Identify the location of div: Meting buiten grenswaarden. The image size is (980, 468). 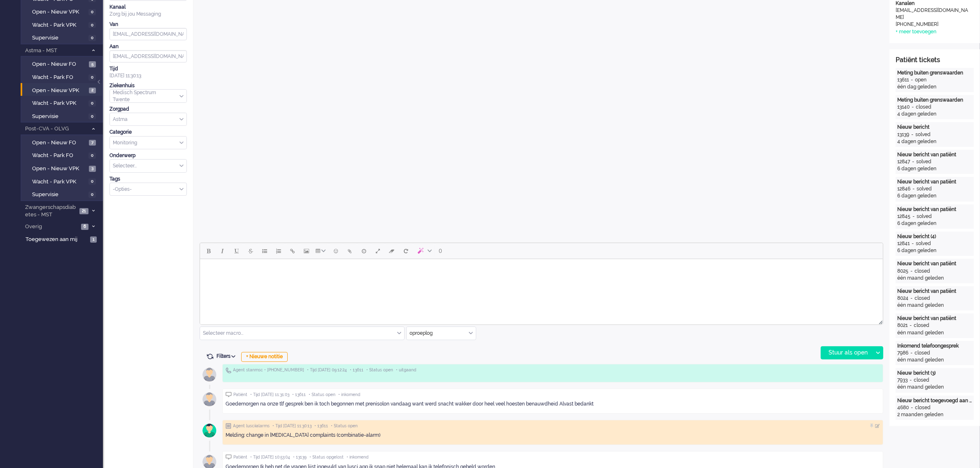
(934, 100).